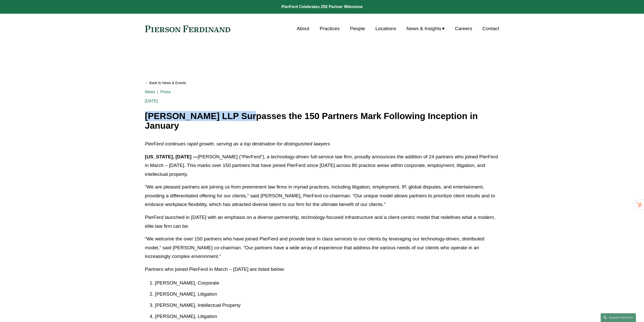 This screenshot has height=322, width=644. What do you see at coordinates (322, 196) in the screenshot?
I see `p: “We are pleased partners are joining us from preeminent law firms in myriad practices, including ...` at bounding box center [322, 196].